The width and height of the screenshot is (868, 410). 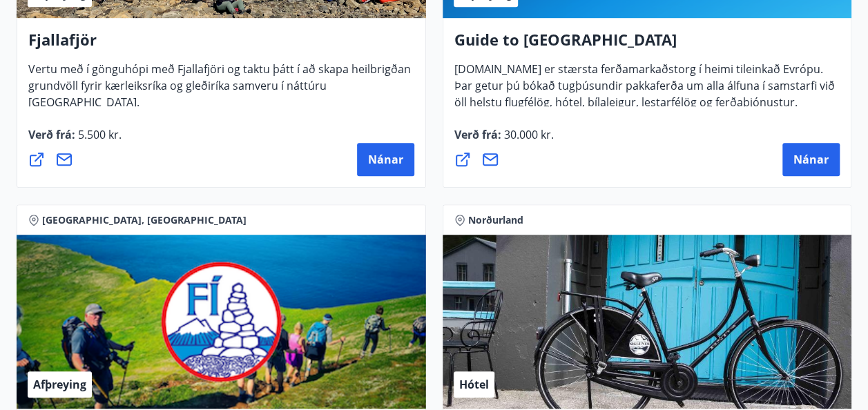 What do you see at coordinates (528, 134) in the screenshot?
I see `span: 30.000 kr.` at bounding box center [528, 134].